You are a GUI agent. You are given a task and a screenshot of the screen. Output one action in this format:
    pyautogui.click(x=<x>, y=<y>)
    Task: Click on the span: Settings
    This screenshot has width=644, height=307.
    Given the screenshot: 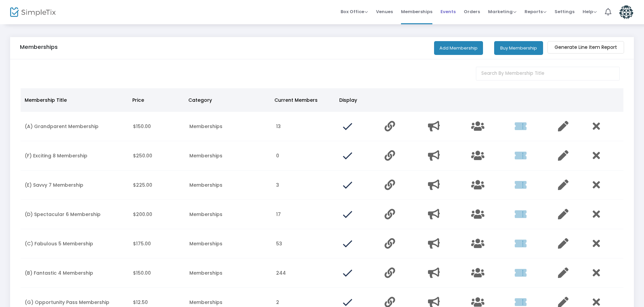 What is the action you would take?
    pyautogui.click(x=564, y=12)
    